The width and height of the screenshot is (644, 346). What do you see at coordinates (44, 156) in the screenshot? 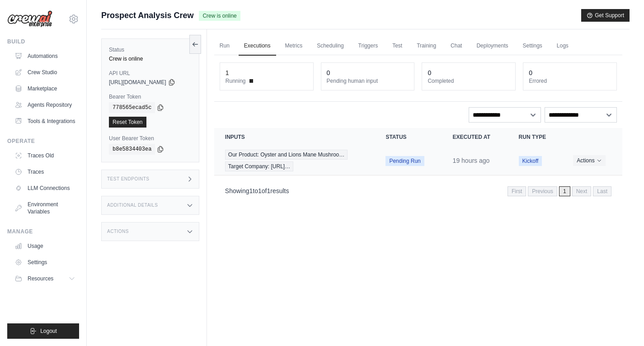
I see `a: Traces Old` at bounding box center [44, 156].